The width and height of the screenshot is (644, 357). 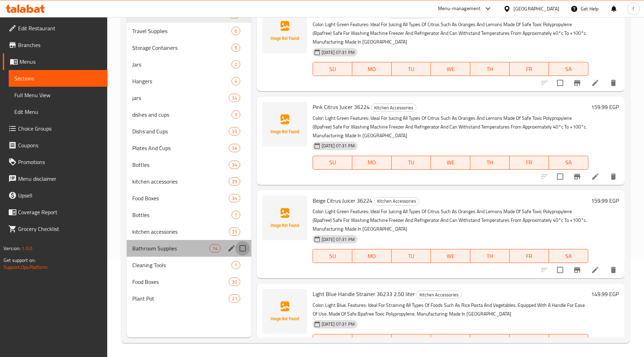 I want to click on span: Menu disclaimer, so click(x=60, y=178).